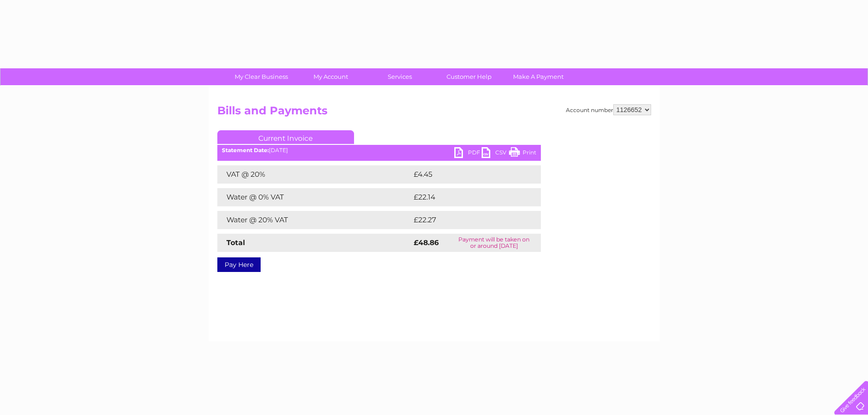 Image resolution: width=868 pixels, height=415 pixels. I want to click on td: Water @ 20% VAT, so click(314, 220).